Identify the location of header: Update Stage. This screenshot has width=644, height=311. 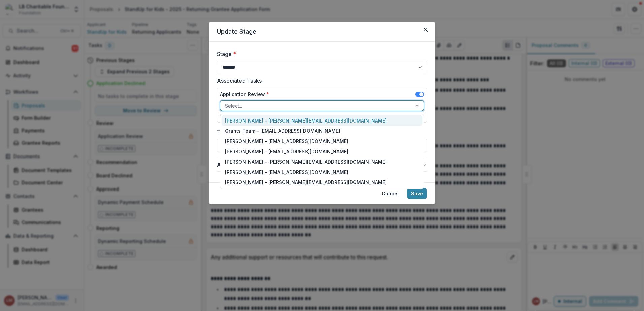
(322, 32).